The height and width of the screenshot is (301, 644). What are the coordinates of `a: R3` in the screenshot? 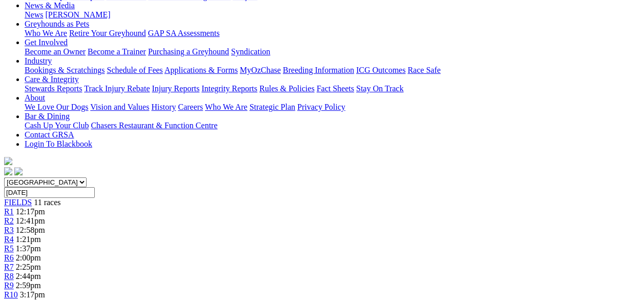 It's located at (9, 230).